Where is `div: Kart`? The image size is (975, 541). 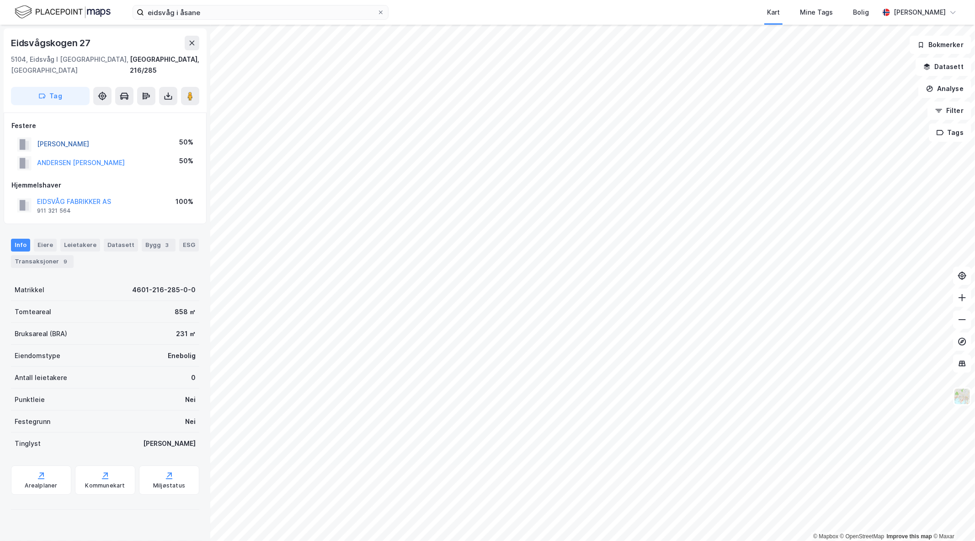 div: Kart is located at coordinates (773, 12).